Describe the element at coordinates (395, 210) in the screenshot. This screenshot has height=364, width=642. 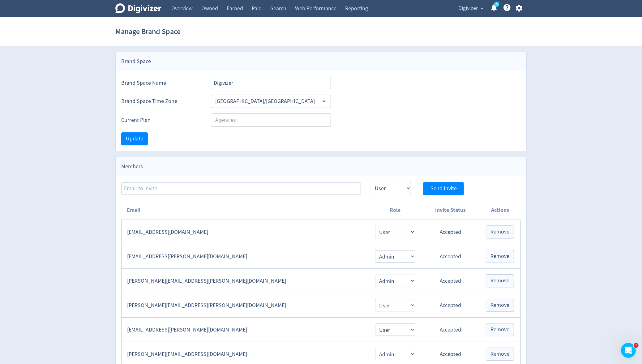
I see `th: Role` at that location.